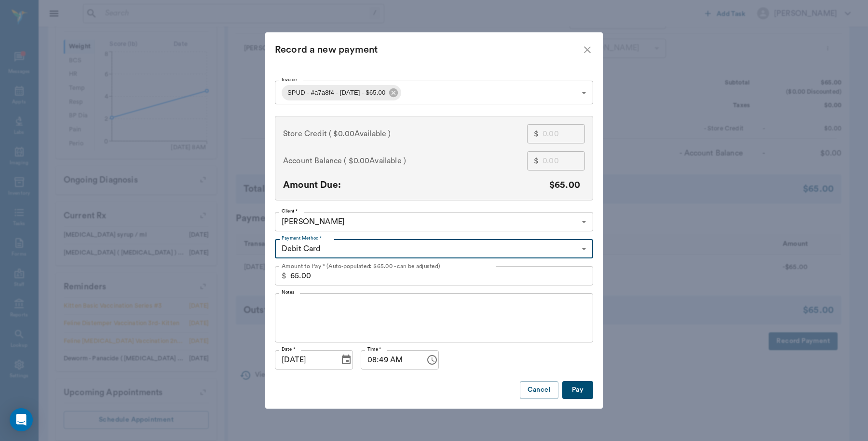  Describe the element at coordinates (432, 360) in the screenshot. I see `button: Choose time, selected time is 8:49 AM` at that location.